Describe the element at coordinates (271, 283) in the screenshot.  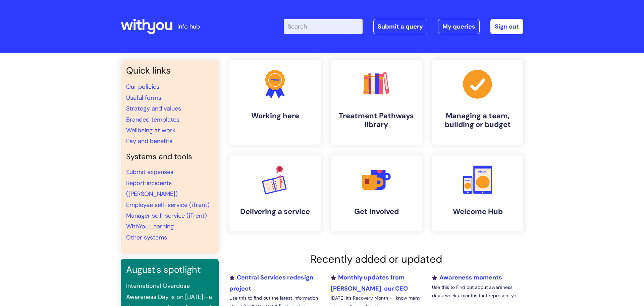
I see `a: Central Services redesign project` at that location.